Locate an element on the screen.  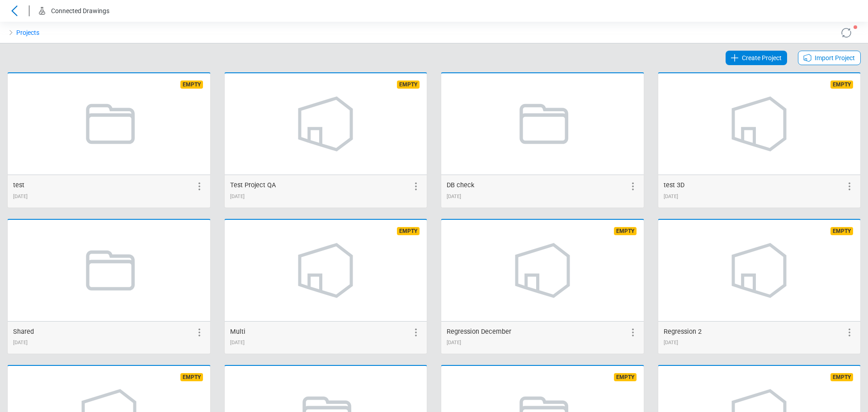
a: Projects is located at coordinates (28, 32).